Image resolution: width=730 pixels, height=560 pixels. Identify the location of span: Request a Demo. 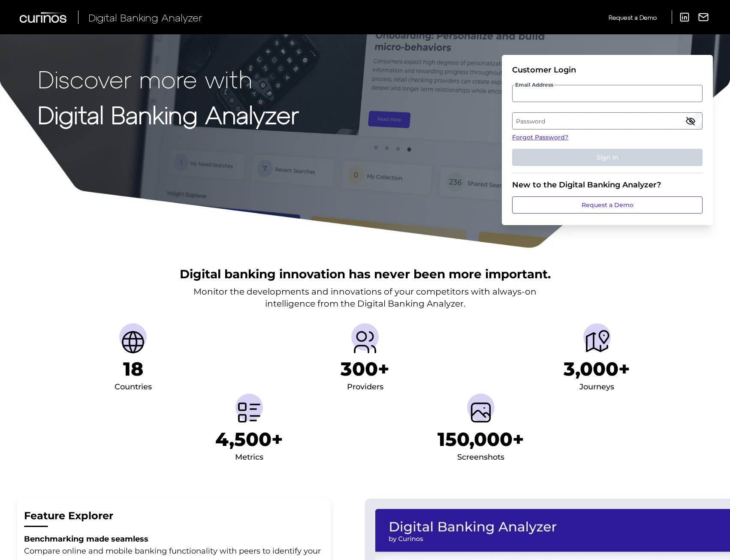
(633, 17).